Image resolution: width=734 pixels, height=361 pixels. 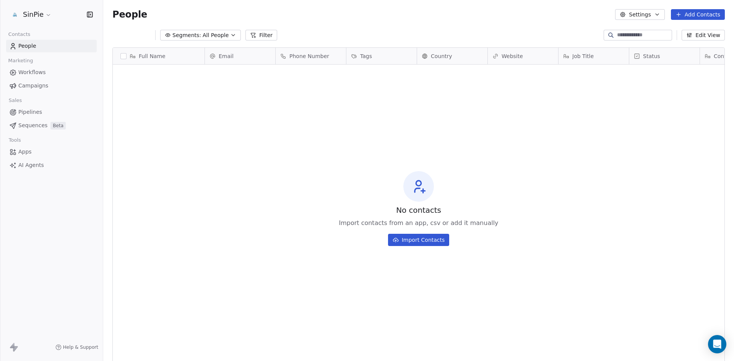 What do you see at coordinates (418, 223) in the screenshot?
I see `span: Import contacts from an app, csv or add it manually` at bounding box center [418, 223].